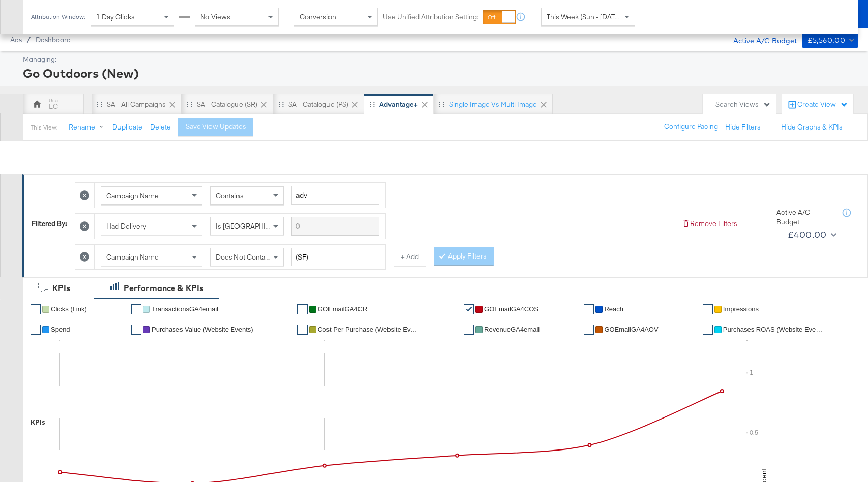 Image resolution: width=868 pixels, height=482 pixels. What do you see at coordinates (243, 257) in the screenshot?
I see `span: Does Not Contain` at bounding box center [243, 257].